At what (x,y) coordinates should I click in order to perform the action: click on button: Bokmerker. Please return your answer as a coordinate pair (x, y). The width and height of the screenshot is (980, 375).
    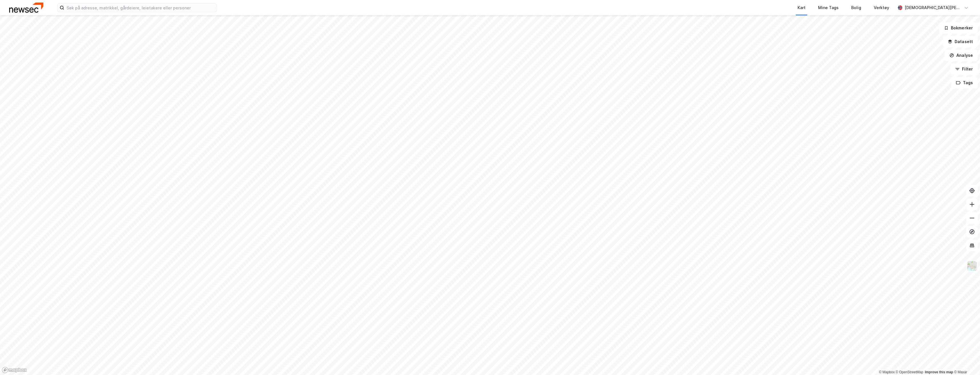
    Looking at the image, I should click on (958, 28).